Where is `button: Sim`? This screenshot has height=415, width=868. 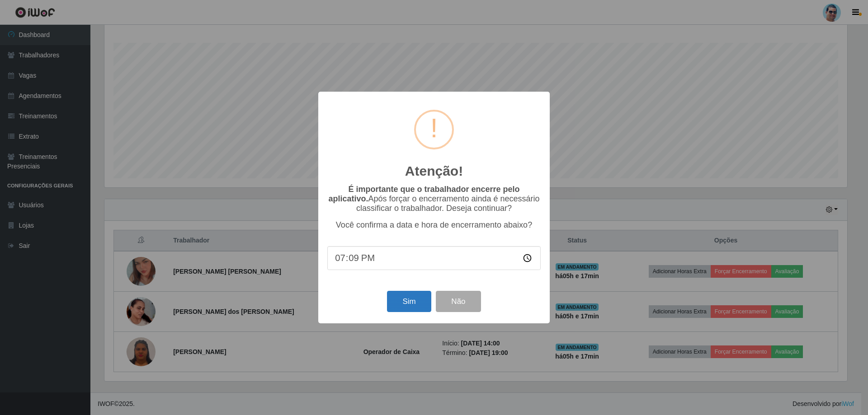
button: Sim is located at coordinates (408, 301).